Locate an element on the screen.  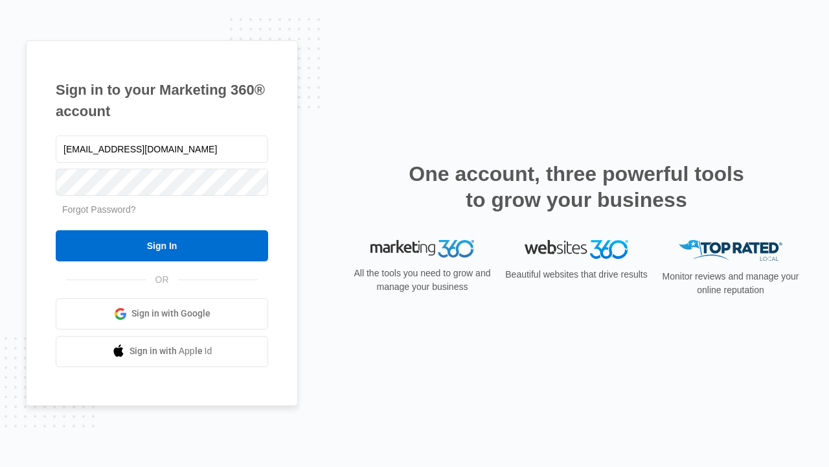
h2: One account, three powerful tools to grow your business is located at coordinates (577, 187).